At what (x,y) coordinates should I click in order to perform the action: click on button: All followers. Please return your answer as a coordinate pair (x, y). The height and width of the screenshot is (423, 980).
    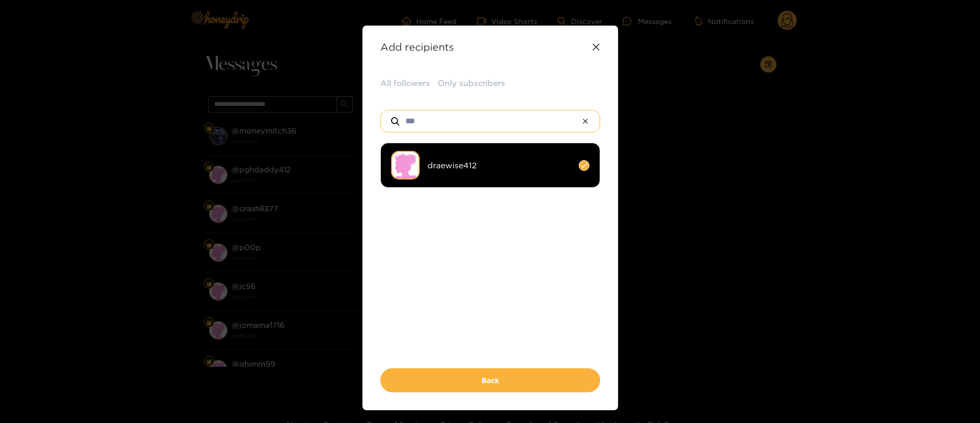
    Looking at the image, I should click on (405, 83).